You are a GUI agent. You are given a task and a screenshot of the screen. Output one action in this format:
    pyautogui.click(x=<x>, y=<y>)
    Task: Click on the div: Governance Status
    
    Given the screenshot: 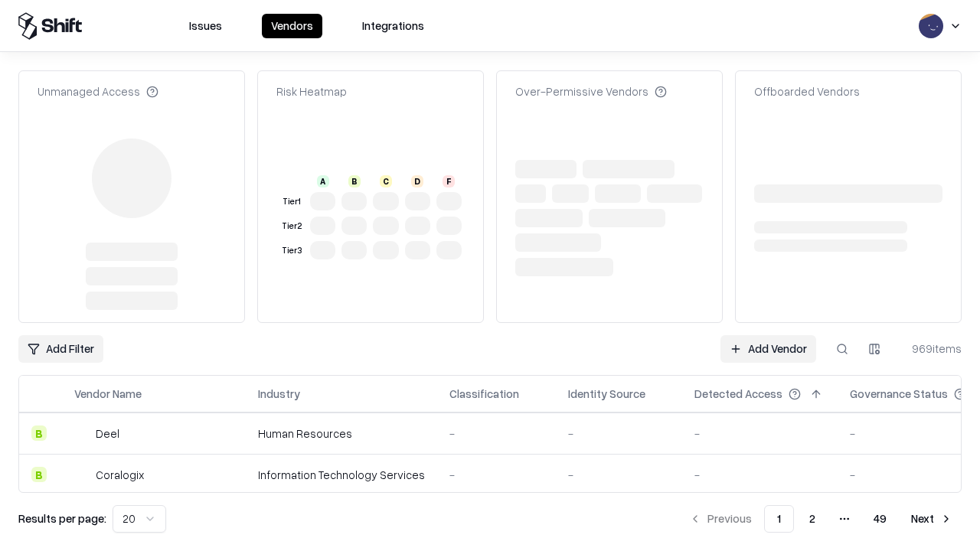 What is the action you would take?
    pyautogui.click(x=899, y=393)
    